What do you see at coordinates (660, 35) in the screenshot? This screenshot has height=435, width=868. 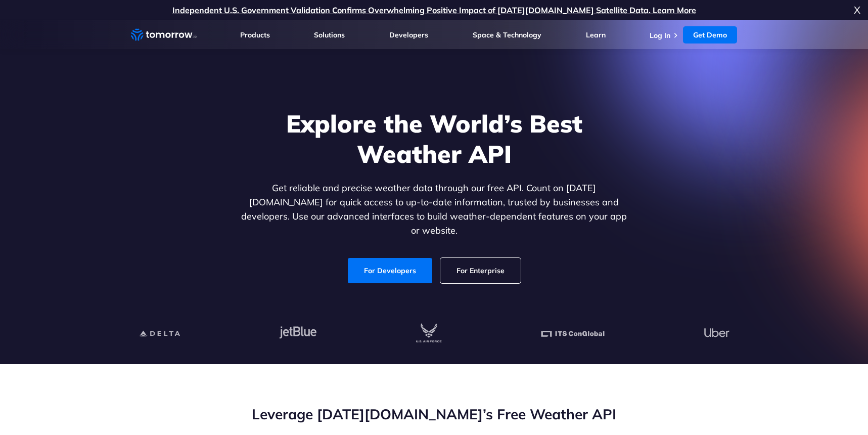 I see `a: Log In` at bounding box center [660, 35].